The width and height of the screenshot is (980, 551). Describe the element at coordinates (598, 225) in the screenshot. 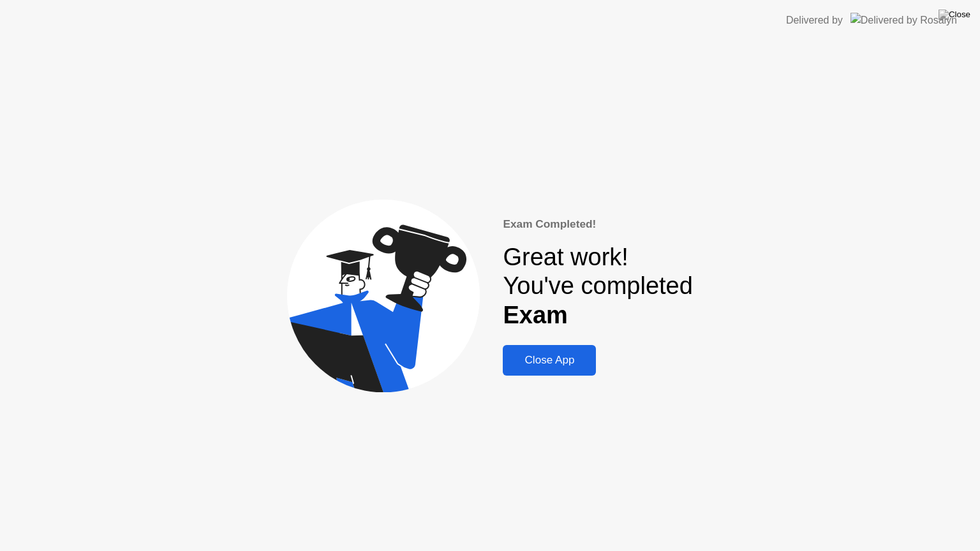

I see `div: Exam Completed!` at that location.